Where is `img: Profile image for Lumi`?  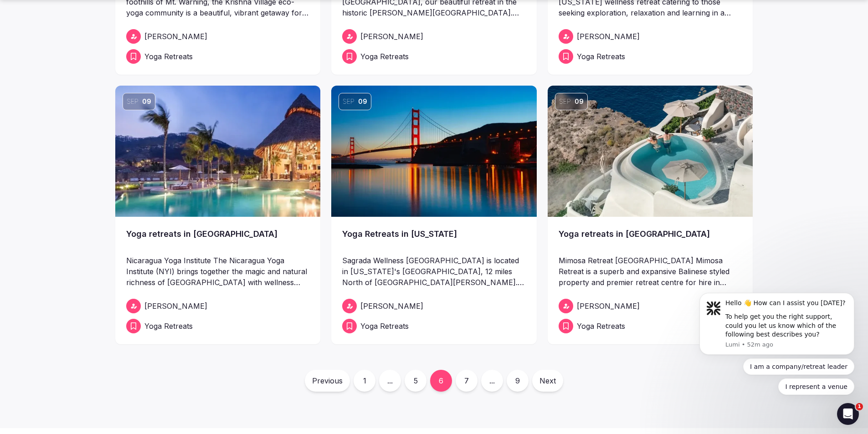
img: Profile image for Lumi is located at coordinates (28, 66).